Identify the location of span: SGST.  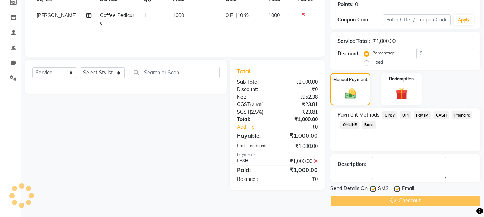
(243, 112).